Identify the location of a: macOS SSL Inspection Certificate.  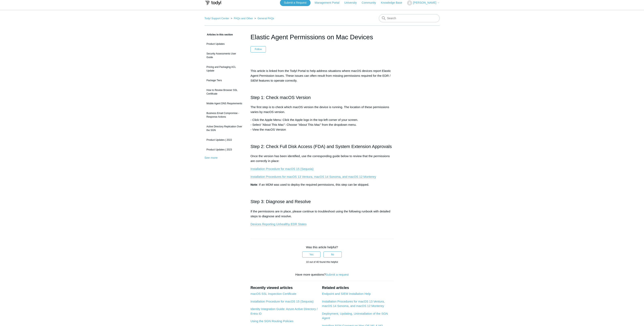
(273, 293).